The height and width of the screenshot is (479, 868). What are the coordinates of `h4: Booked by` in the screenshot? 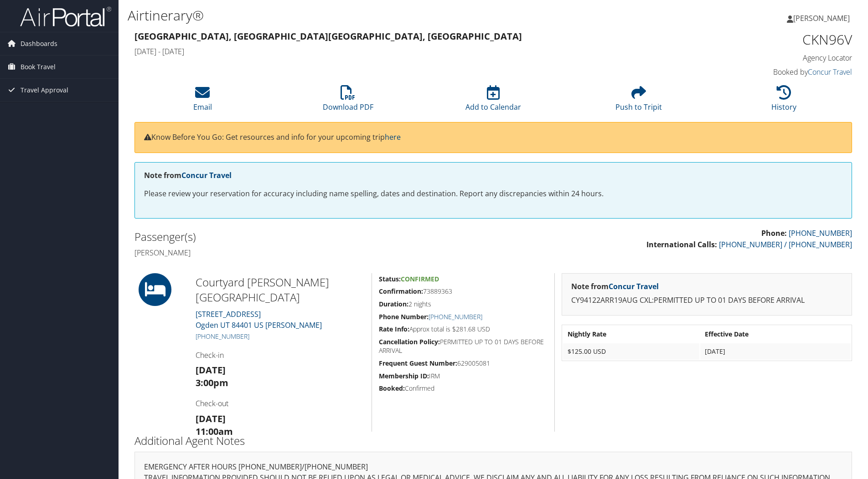 It's located at (767, 72).